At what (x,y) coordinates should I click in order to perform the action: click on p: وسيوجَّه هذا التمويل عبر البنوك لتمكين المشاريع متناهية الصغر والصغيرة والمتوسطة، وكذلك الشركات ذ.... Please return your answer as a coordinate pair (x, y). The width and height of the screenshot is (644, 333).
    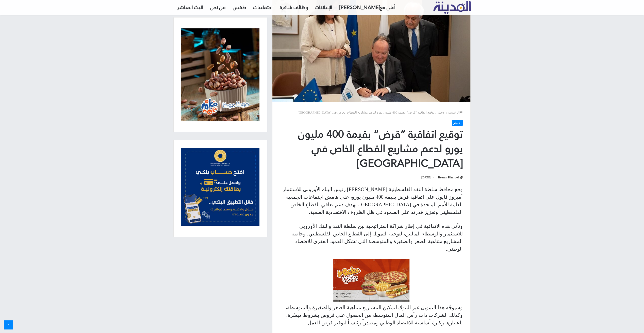
    Looking at the image, I should click on (372, 315).